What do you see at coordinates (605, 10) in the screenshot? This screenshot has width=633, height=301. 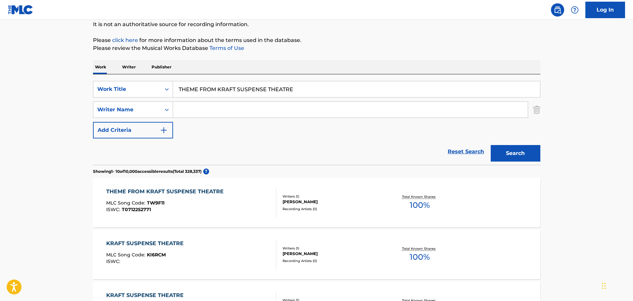 I see `a: Log In` at bounding box center [605, 10].